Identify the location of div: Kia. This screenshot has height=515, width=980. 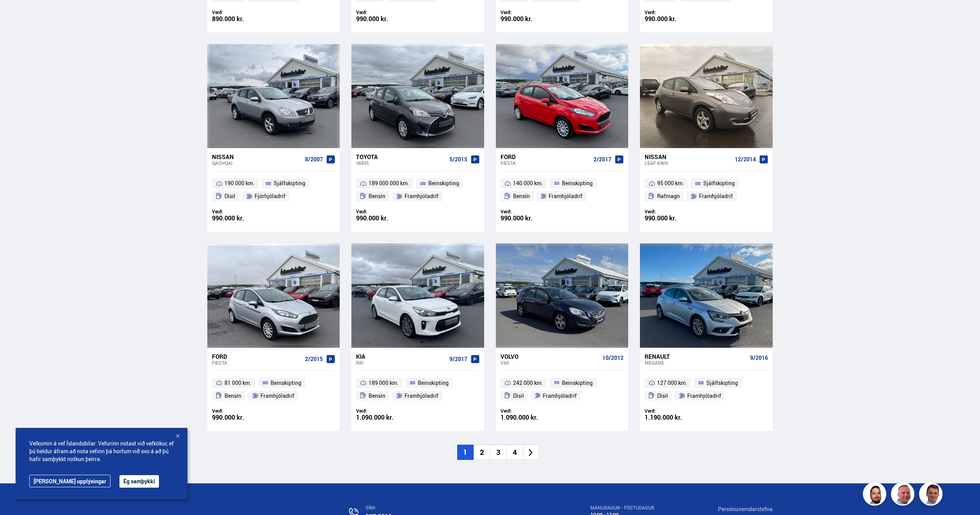
(401, 356).